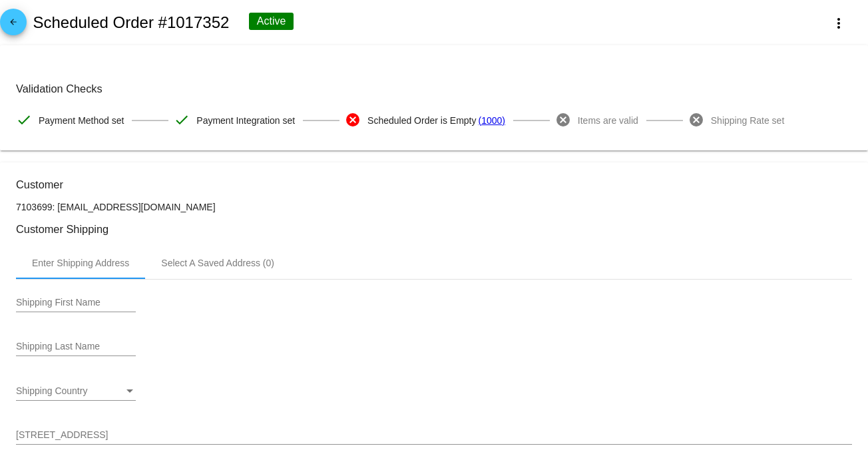  What do you see at coordinates (434, 229) in the screenshot?
I see `h3: Customer Shipping` at bounding box center [434, 229].